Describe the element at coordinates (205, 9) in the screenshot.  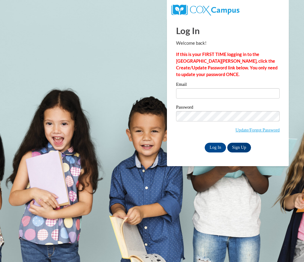
I see `a: COX Campus` at that location.